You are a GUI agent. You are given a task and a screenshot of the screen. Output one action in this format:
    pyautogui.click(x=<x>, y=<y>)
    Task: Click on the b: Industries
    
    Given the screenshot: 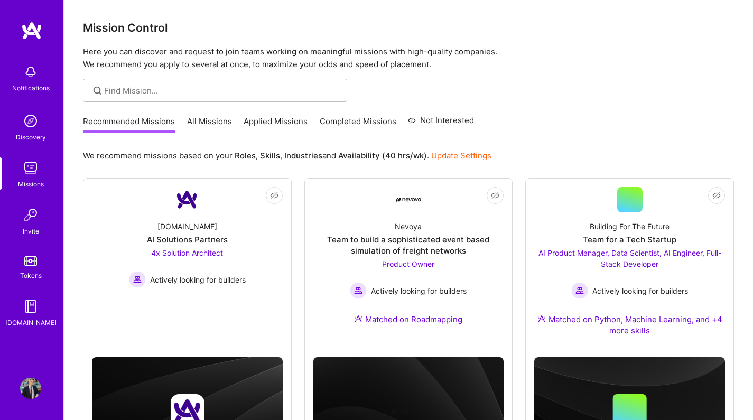 What is the action you would take?
    pyautogui.click(x=303, y=155)
    